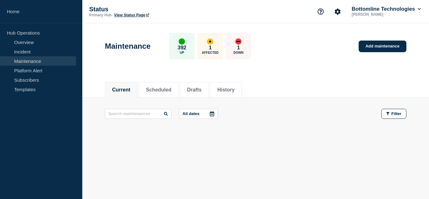  What do you see at coordinates (194, 90) in the screenshot?
I see `button: Drafts` at bounding box center [194, 90].